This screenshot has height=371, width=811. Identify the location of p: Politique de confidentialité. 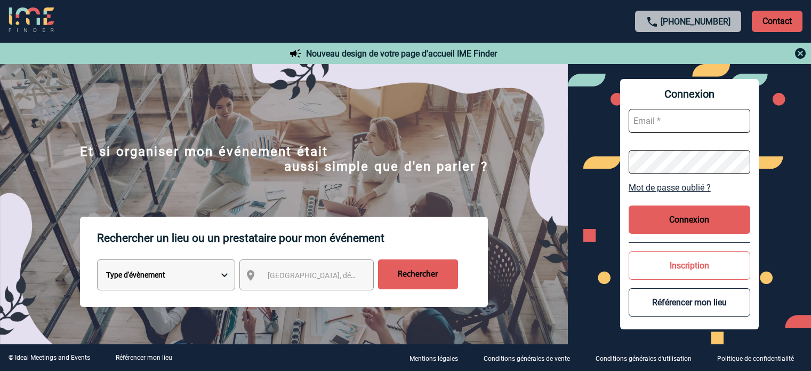
(755, 358).